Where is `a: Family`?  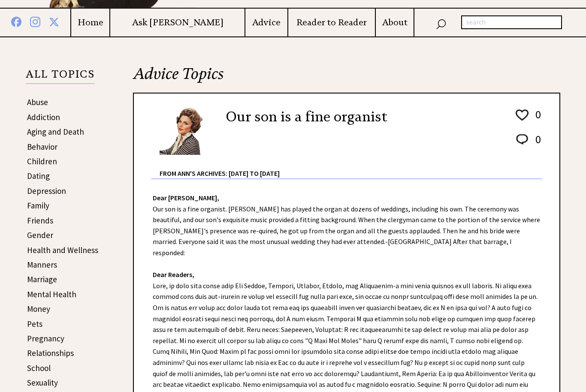
a: Family is located at coordinates (39, 205).